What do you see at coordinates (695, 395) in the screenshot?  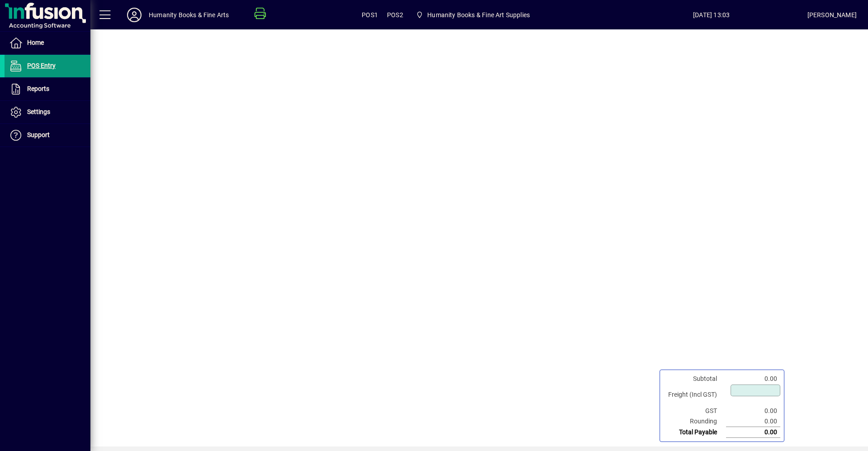 I see `td: Freight (Incl GST)` at bounding box center [695, 395].